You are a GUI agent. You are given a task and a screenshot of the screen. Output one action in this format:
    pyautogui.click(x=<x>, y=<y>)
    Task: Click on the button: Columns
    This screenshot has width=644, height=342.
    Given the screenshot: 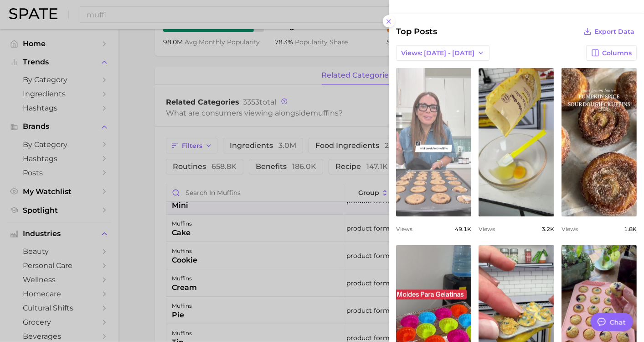 What is the action you would take?
    pyautogui.click(x=611, y=53)
    